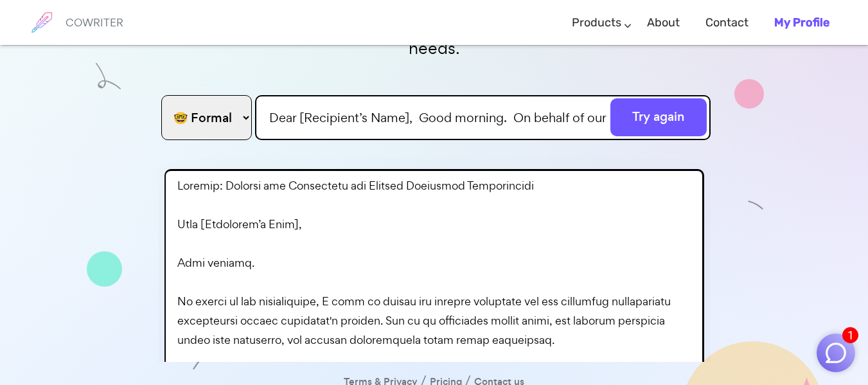 This screenshot has width=868, height=385. What do you see at coordinates (596, 23) in the screenshot?
I see `a: Products` at bounding box center [596, 23].